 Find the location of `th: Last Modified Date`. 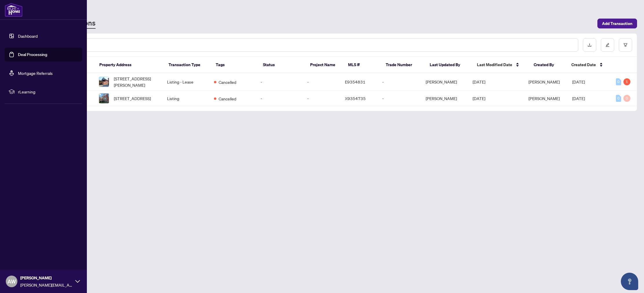

th: Last Modified Date is located at coordinates (501, 65).